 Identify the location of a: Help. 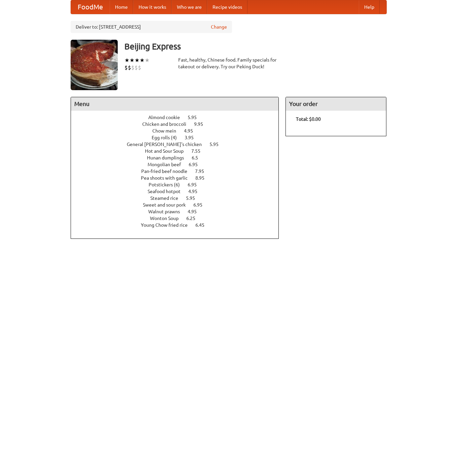
(369, 7).